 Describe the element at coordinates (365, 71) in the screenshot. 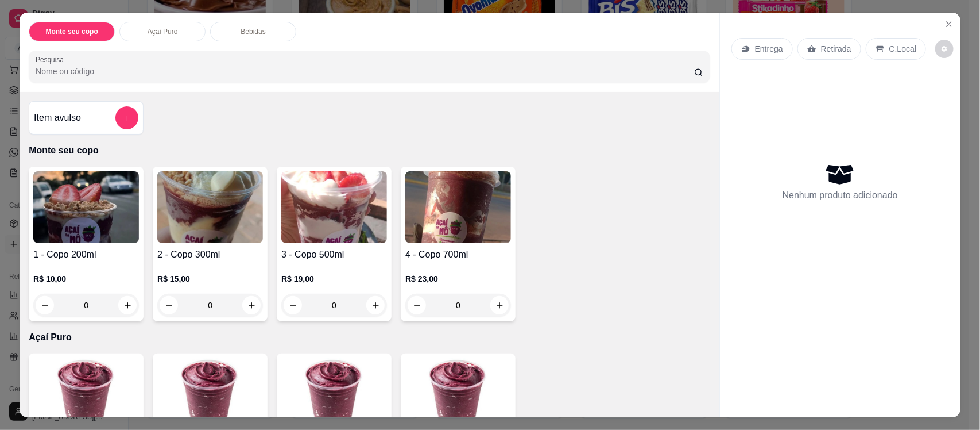

I see `input: Pesquisa` at that location.